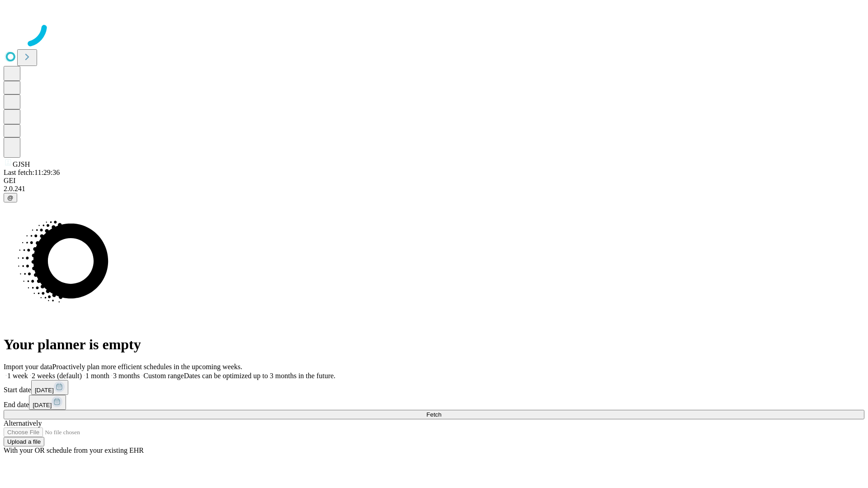 This screenshot has height=488, width=868. I want to click on span: 1 week, so click(18, 375).